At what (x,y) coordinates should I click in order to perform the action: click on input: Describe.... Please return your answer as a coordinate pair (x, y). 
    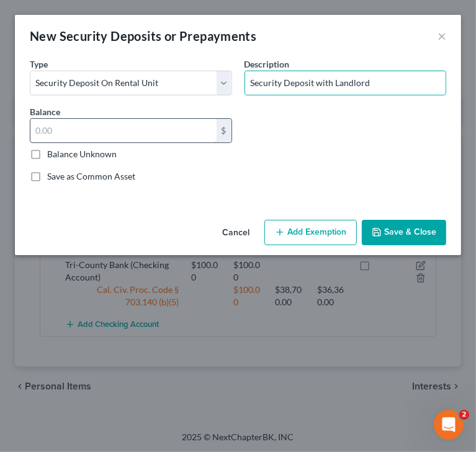
    Looking at the image, I should click on (346, 83).